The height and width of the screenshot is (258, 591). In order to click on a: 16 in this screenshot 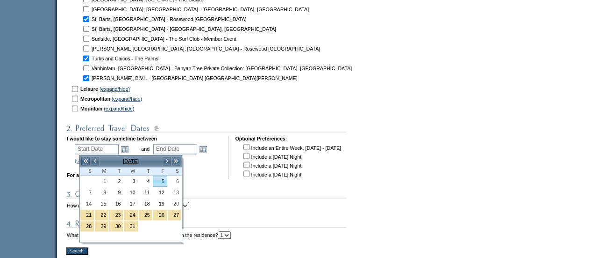, I will do `click(116, 203)`.